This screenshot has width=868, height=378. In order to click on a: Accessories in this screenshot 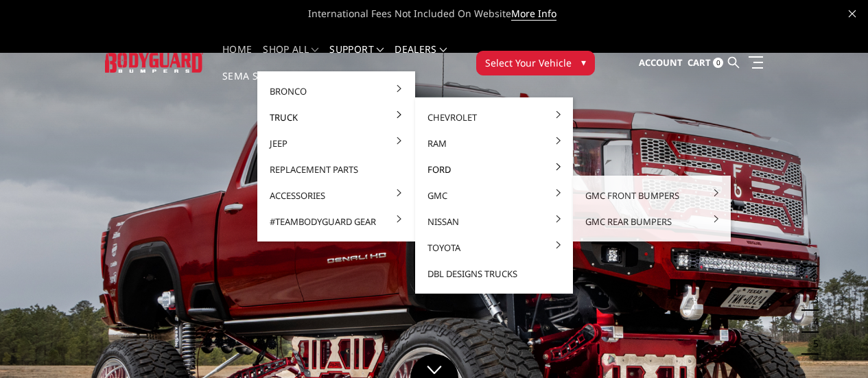, I will do `click(336, 195)`.